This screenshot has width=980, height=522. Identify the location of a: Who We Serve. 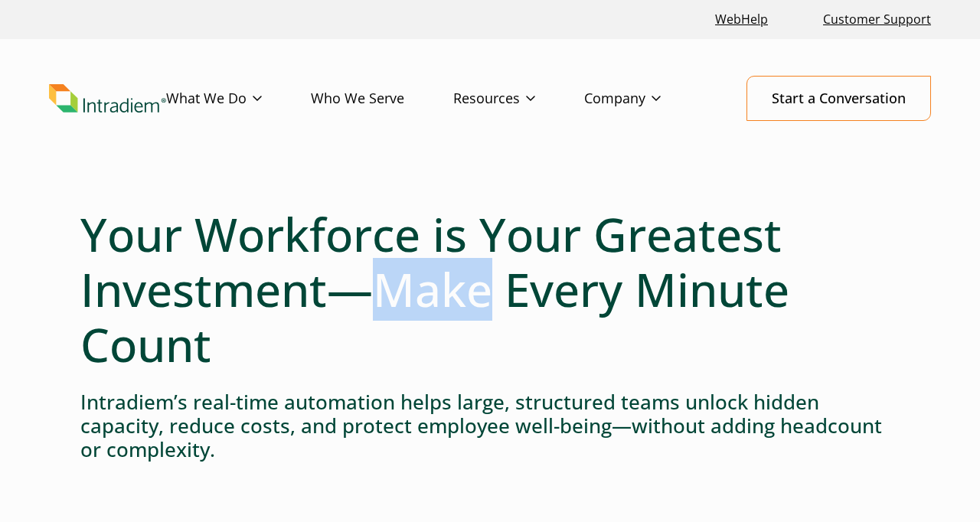
(382, 98).